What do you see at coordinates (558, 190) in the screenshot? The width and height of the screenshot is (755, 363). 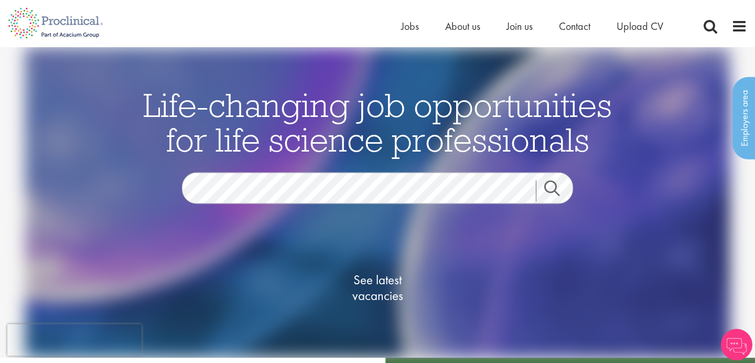 I see `a: Job search submit button` at bounding box center [558, 190].